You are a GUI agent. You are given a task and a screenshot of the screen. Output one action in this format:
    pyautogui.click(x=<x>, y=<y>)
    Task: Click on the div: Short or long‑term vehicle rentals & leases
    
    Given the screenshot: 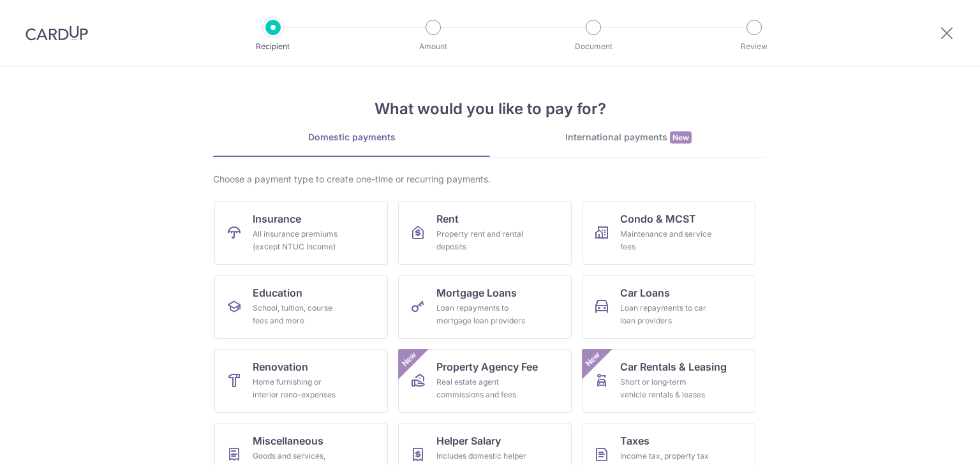 What is the action you would take?
    pyautogui.click(x=666, y=389)
    